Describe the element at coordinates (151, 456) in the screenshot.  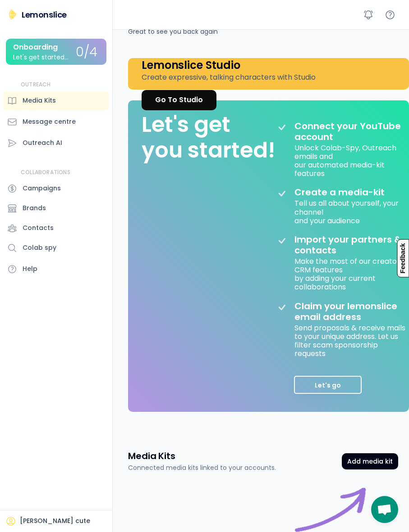
I see `h3: Media Kits` at that location.